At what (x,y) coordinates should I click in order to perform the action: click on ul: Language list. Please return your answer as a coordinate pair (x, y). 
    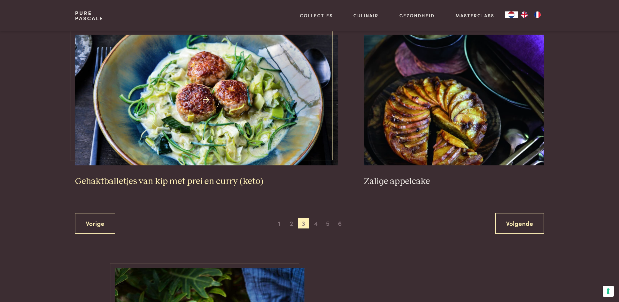
    Looking at the image, I should click on (531, 15).